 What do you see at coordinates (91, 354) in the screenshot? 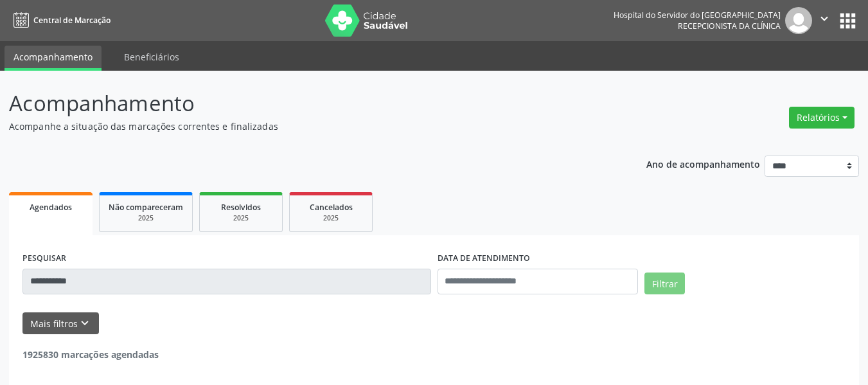
I see `strong: 1925830 marcações agendadas` at bounding box center [91, 354].